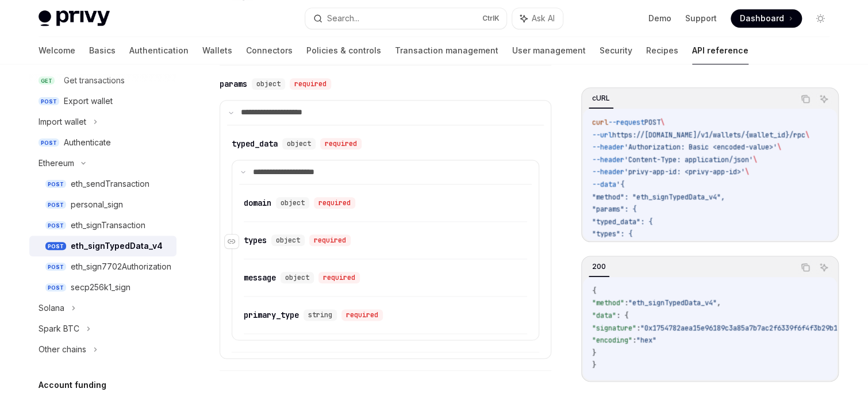 This screenshot has width=868, height=400. Describe the element at coordinates (491, 19) in the screenshot. I see `span: Ctrl K` at that location.